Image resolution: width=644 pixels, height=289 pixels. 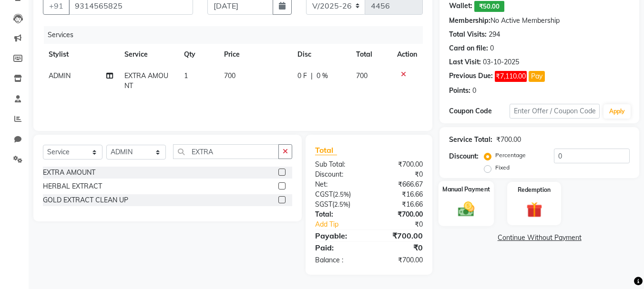 What do you see at coordinates (59, 75) in the screenshot?
I see `span: ADMIN` at bounding box center [59, 75].